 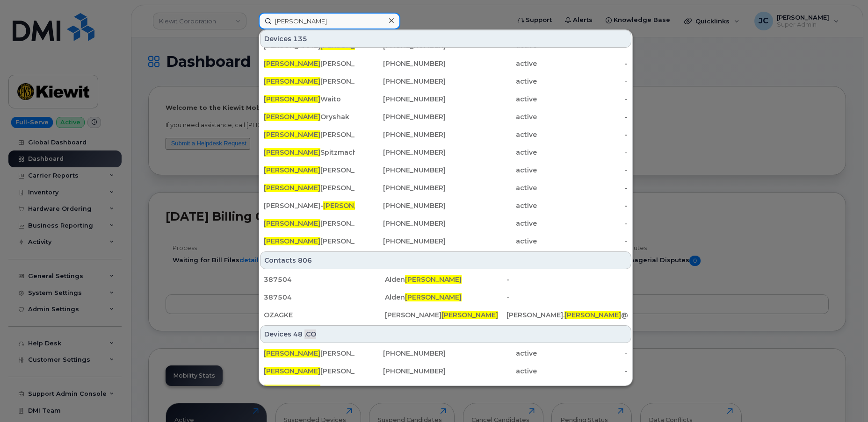 I want to click on span: 806, so click(x=305, y=260).